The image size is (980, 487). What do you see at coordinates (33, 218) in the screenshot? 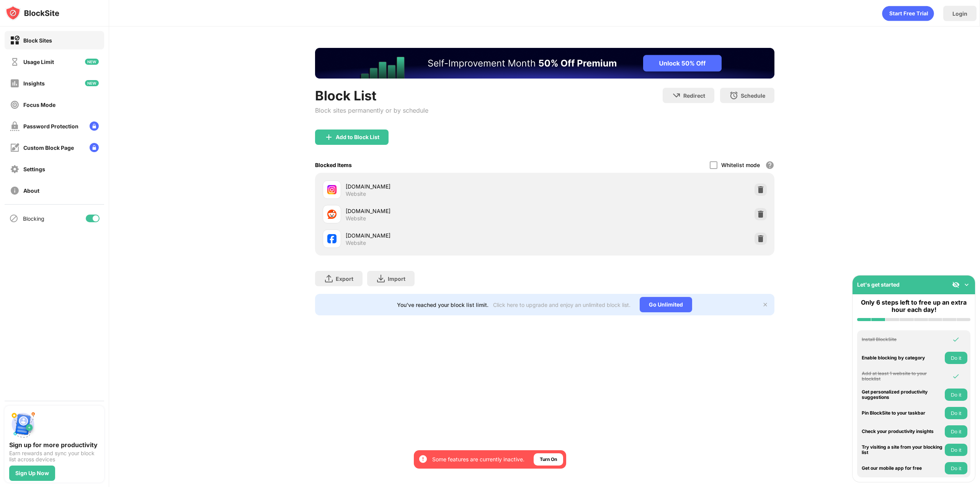
I see `div: Blocking` at bounding box center [33, 218].